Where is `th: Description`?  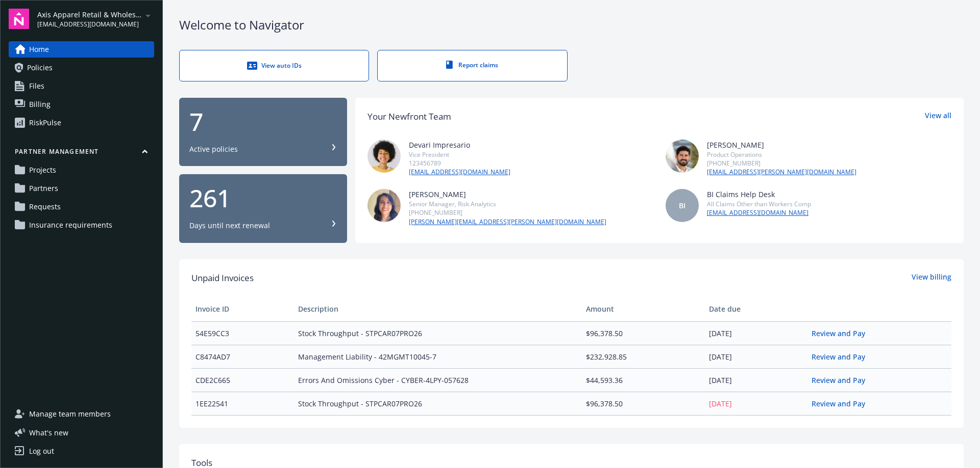 th: Description is located at coordinates (437, 310).